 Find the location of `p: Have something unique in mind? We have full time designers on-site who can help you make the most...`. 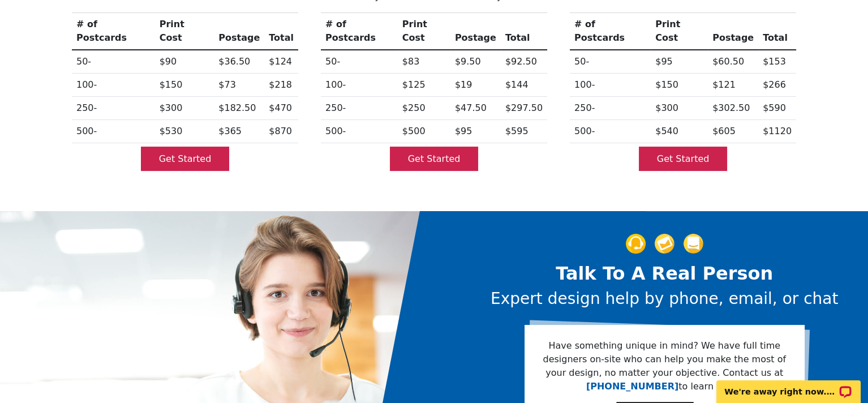

p: Have something unique in mind? We have full time designers on-site who can help you make the most... is located at coordinates (664, 367).